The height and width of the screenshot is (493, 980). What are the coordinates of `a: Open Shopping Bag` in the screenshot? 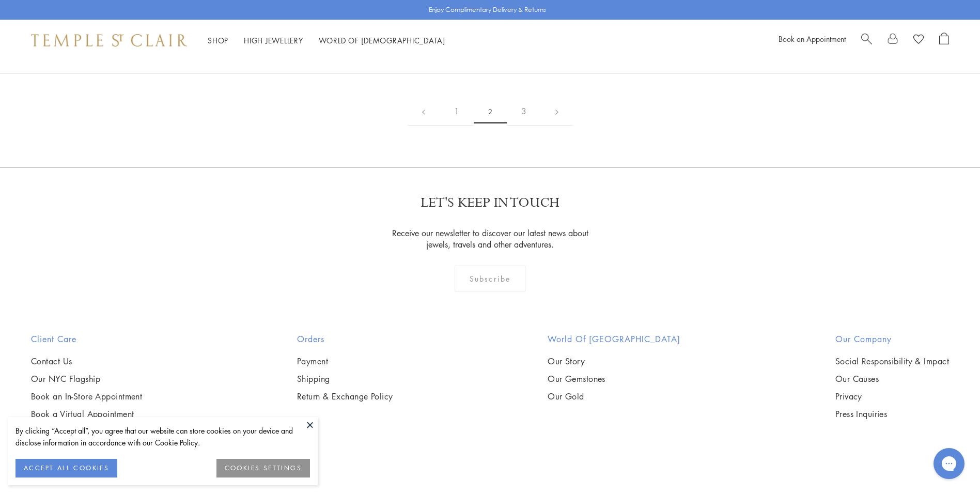 It's located at (944, 40).